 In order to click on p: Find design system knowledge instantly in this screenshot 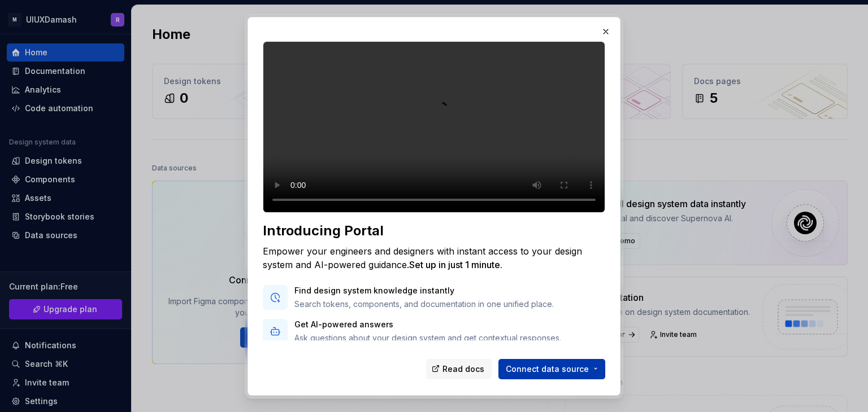, I will do `click(424, 290)`.